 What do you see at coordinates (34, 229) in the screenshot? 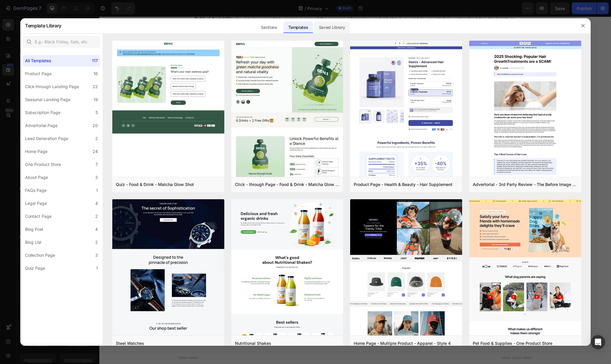
I see `div: Blog Post` at bounding box center [34, 229].